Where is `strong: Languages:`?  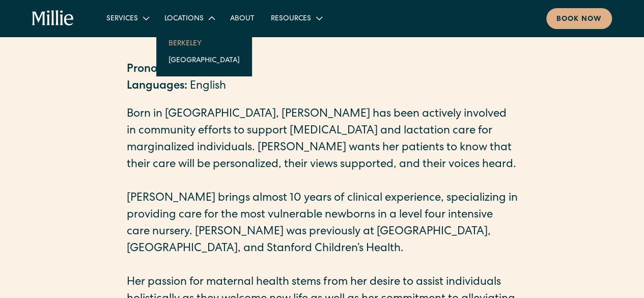
strong: Languages: is located at coordinates (157, 87).